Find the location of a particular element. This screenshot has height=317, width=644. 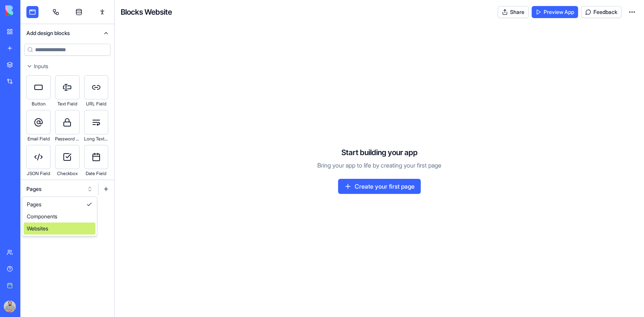

h4: Blocks Website is located at coordinates (146, 12).